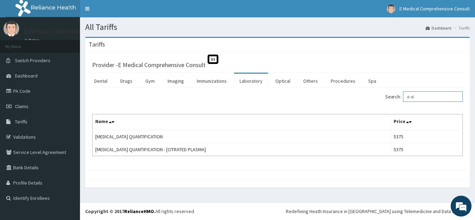  I want to click on a: Laboratory, so click(251, 81).